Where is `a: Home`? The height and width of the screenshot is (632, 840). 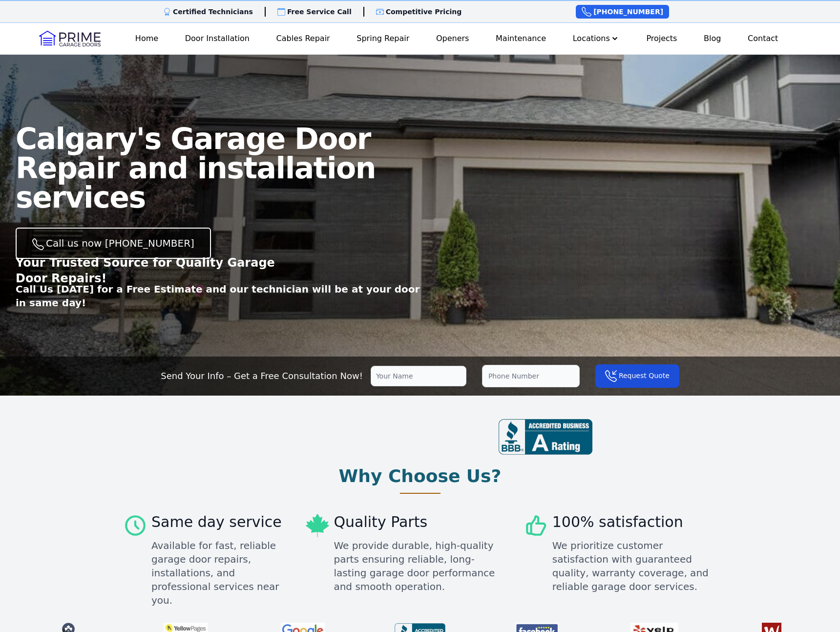
a: Home is located at coordinates (146, 39).